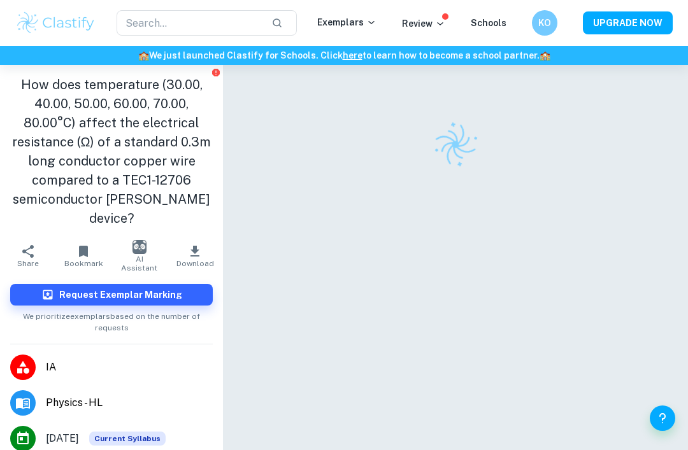  Describe the element at coordinates (189, 23) in the screenshot. I see `input: Search...` at that location.